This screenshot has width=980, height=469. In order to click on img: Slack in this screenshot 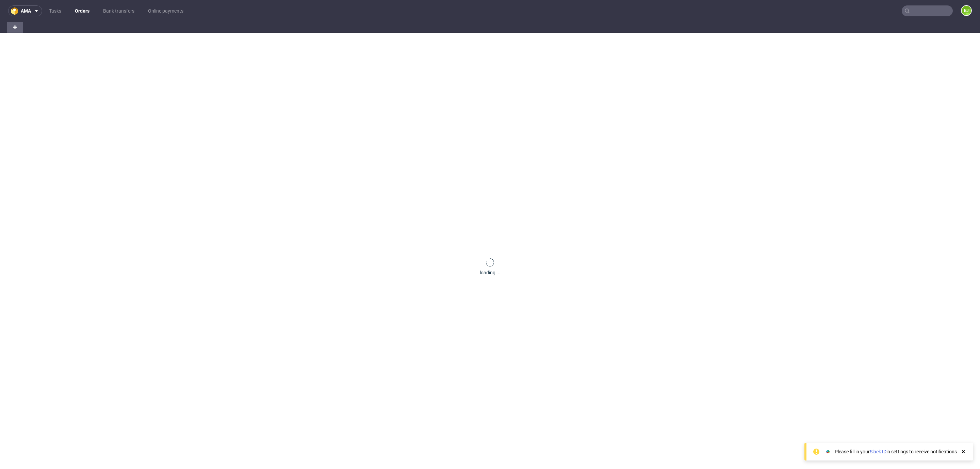, I will do `click(829, 451)`.